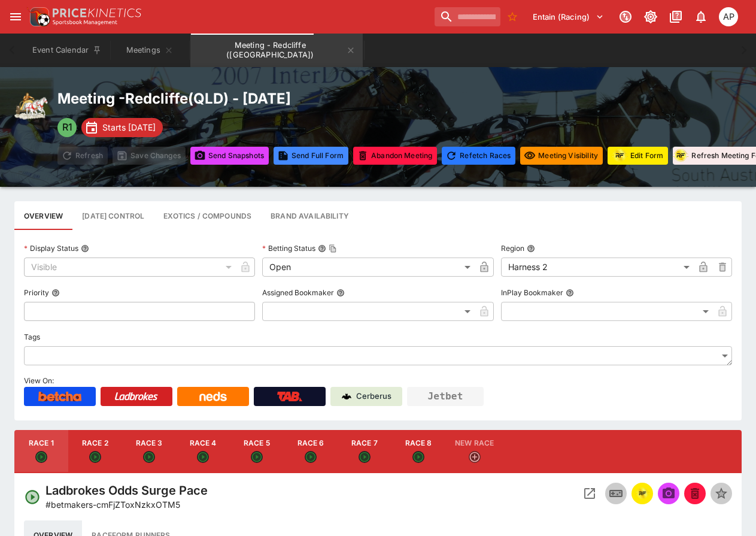  Describe the element at coordinates (290, 396) in the screenshot. I see `img: TabNZ` at that location.